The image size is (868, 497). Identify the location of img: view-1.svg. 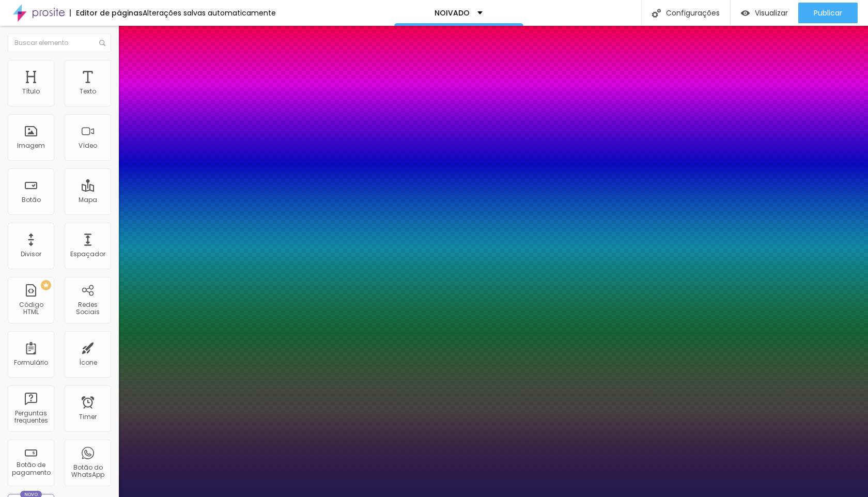
(745, 13).